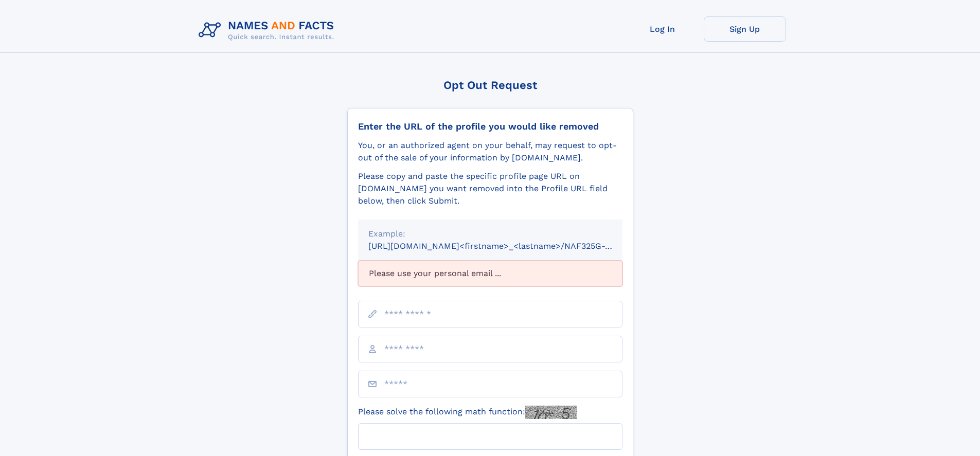  I want to click on div: Opt Out Request, so click(490, 85).